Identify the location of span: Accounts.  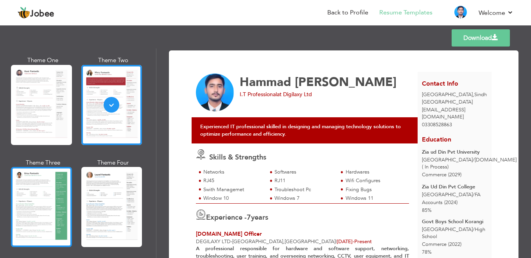
(432, 202).